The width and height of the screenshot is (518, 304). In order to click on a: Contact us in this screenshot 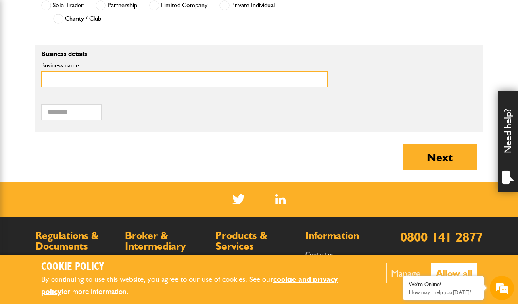, I will do `click(319, 254)`.